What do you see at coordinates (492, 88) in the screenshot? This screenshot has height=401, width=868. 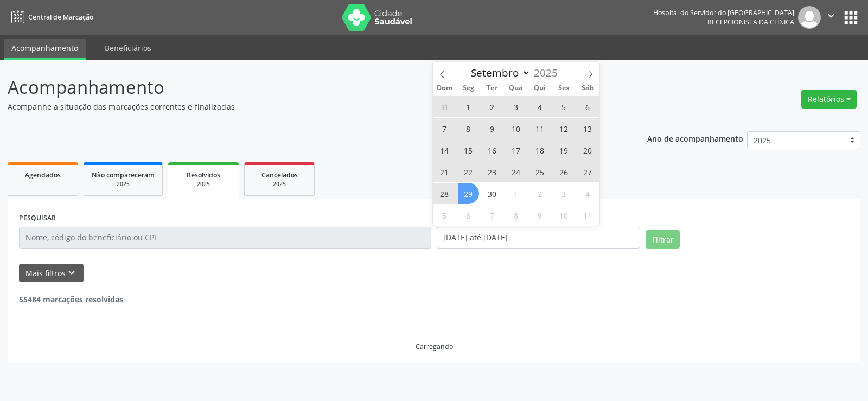 I see `span: Ter` at bounding box center [492, 88].